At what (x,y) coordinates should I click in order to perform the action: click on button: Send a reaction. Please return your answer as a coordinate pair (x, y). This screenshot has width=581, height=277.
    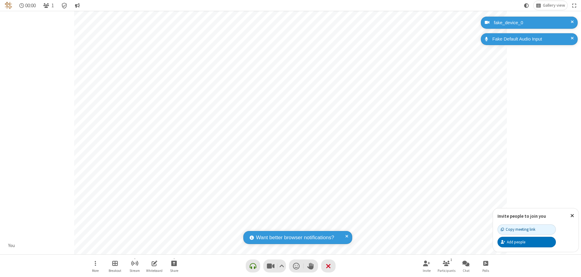
    Looking at the image, I should click on (296, 266).